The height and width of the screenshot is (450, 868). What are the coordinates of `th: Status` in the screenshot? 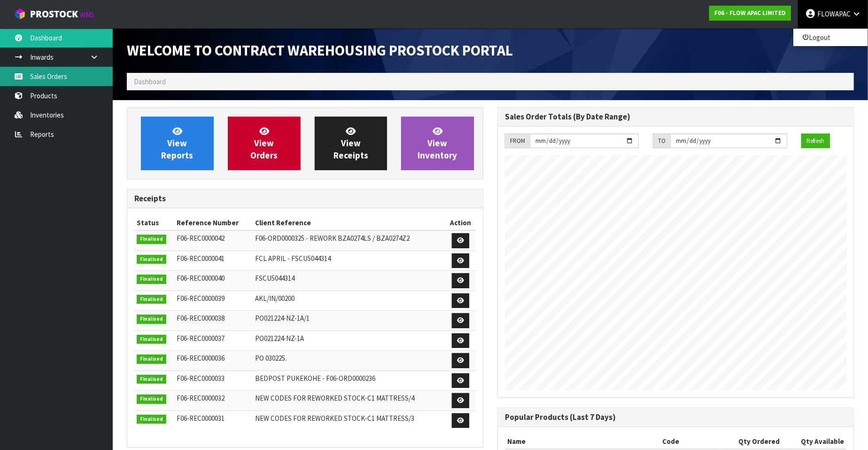 It's located at (154, 223).